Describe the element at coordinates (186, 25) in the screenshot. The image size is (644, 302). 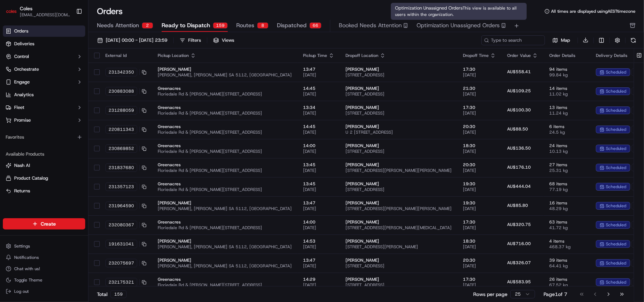
I see `span: Ready to Dispatch` at that location.